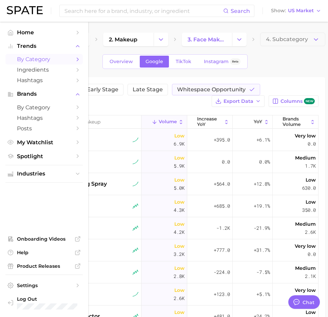  I want to click on span: 2.1k, so click(311, 276).